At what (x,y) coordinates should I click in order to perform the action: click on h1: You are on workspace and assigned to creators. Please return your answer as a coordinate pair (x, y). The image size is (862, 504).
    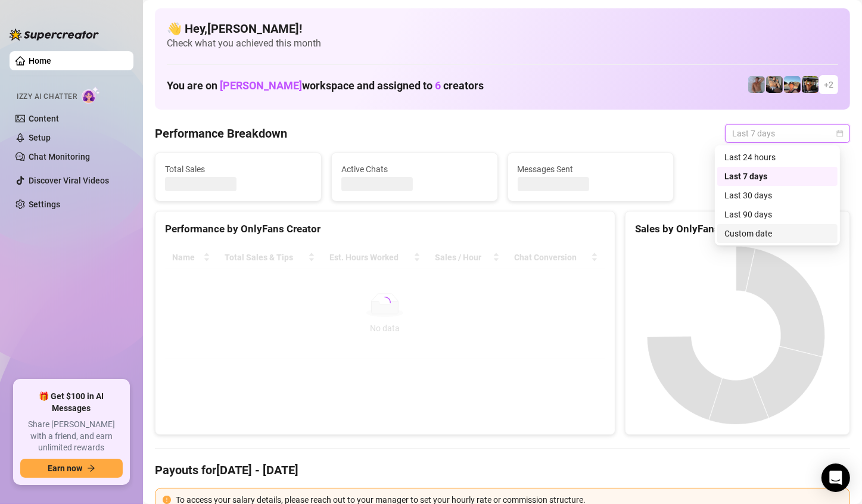
    Looking at the image, I should click on (325, 86).